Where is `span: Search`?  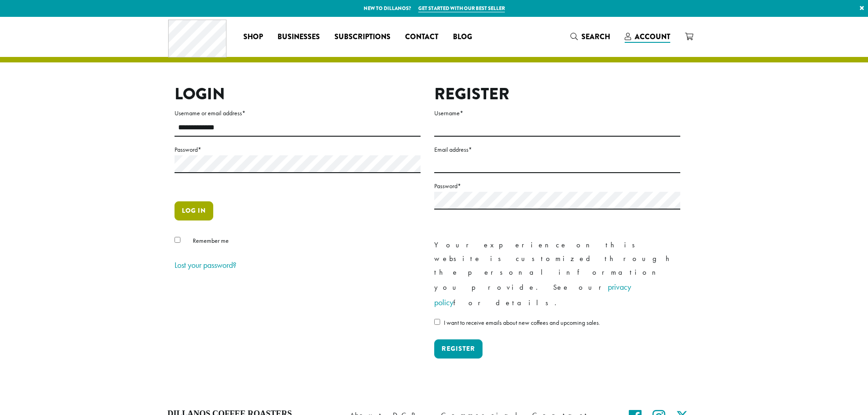 span: Search is located at coordinates (595, 36).